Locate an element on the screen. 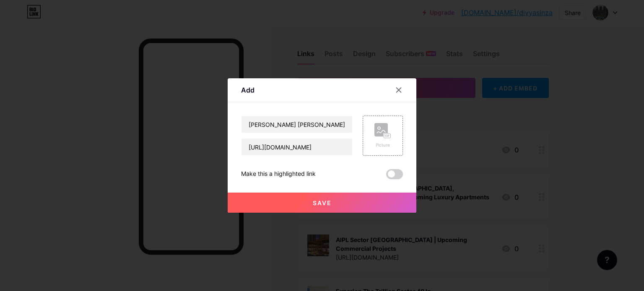 The width and height of the screenshot is (644, 291). input: Title is located at coordinates (297, 124).